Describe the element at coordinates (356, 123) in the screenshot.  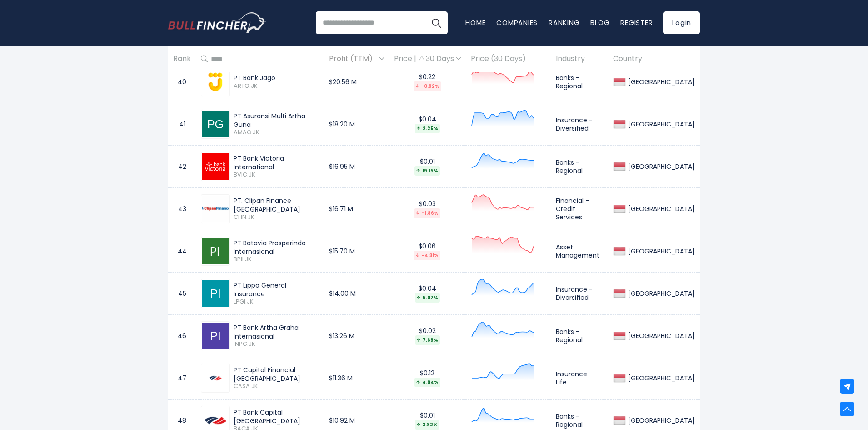
I see `td: $18.20 M` at that location.